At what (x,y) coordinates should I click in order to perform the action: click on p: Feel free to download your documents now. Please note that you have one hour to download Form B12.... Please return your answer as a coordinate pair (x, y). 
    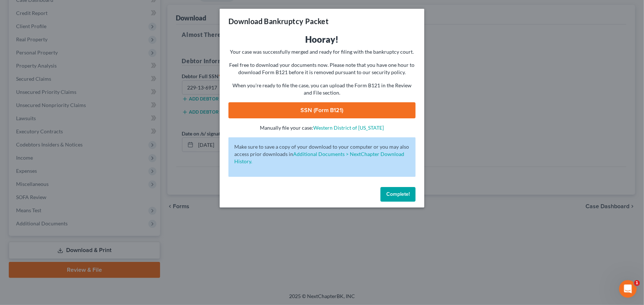
    Looking at the image, I should click on (322, 69).